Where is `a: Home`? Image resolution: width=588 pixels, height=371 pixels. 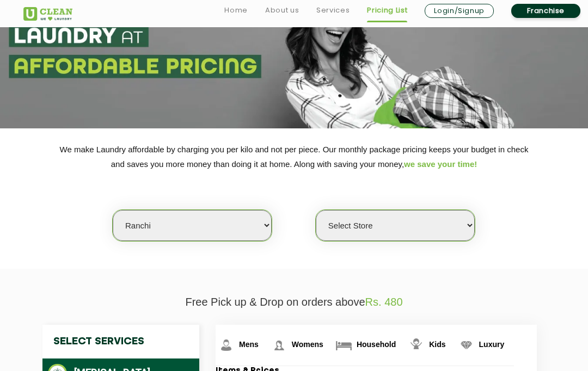 a: Home is located at coordinates (236, 10).